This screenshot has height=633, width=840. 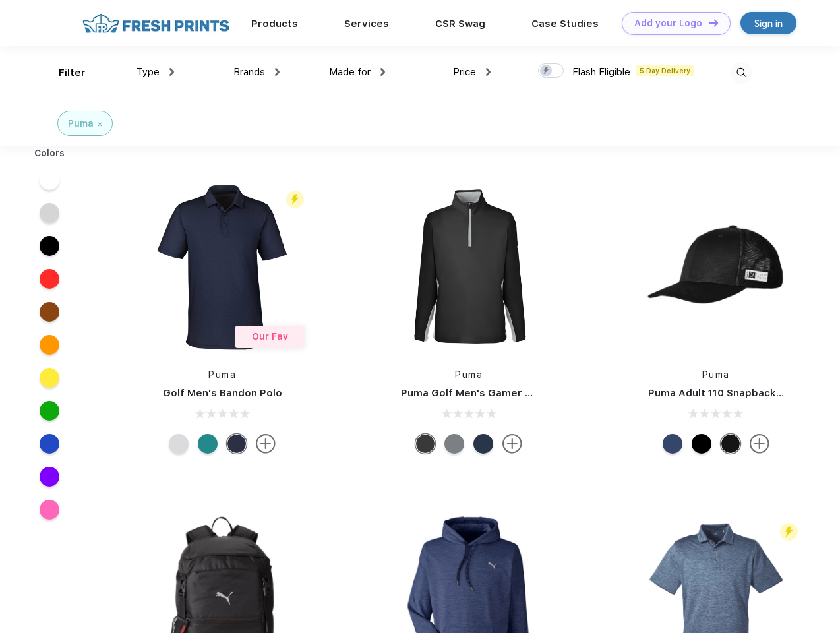 I want to click on a: Products, so click(x=274, y=24).